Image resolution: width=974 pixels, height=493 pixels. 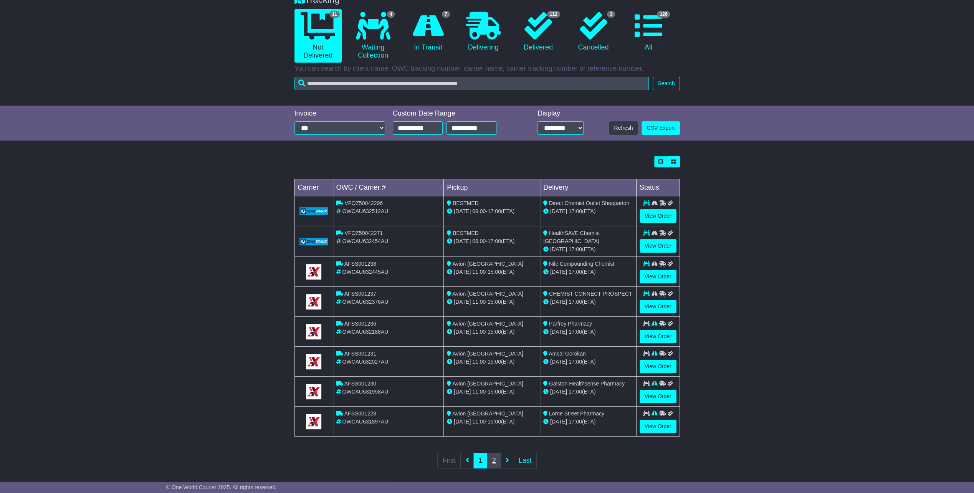 I want to click on span: OWCAU632512AU, so click(x=365, y=211).